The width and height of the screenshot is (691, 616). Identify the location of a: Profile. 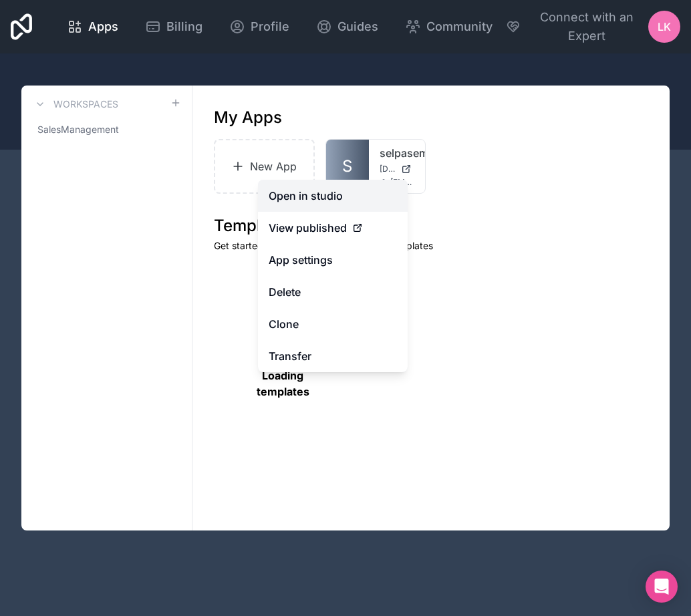
(259, 27).